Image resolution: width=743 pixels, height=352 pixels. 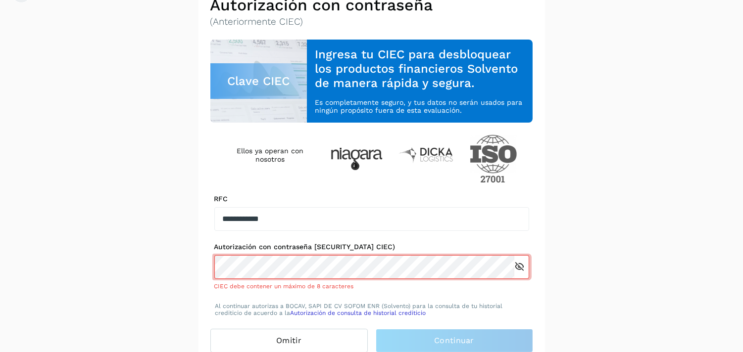 What do you see at coordinates (284, 287) in the screenshot?
I see `span: CIEC debe contener un máximo de 8 caracteres` at bounding box center [284, 287].